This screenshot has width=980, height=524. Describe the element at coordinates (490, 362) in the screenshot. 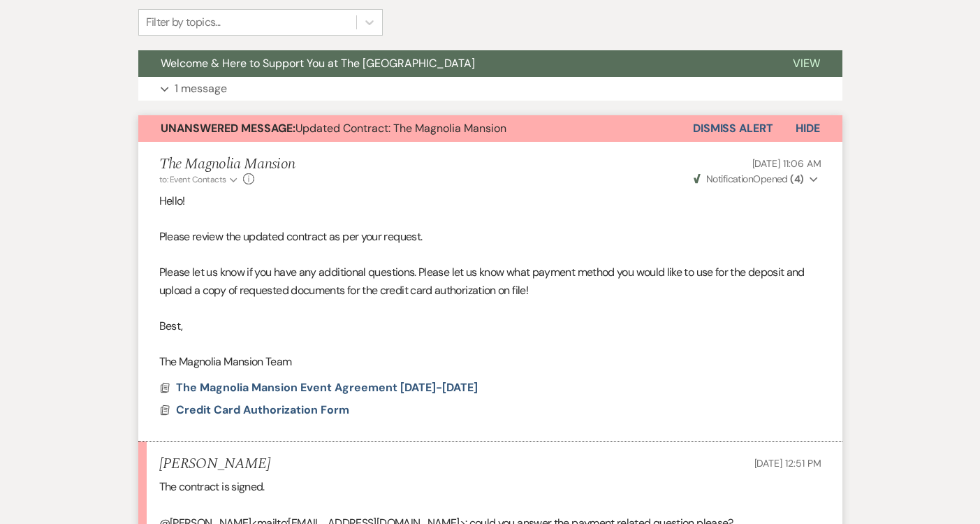

I see `p: The Magnolia Mansion Team` at that location.